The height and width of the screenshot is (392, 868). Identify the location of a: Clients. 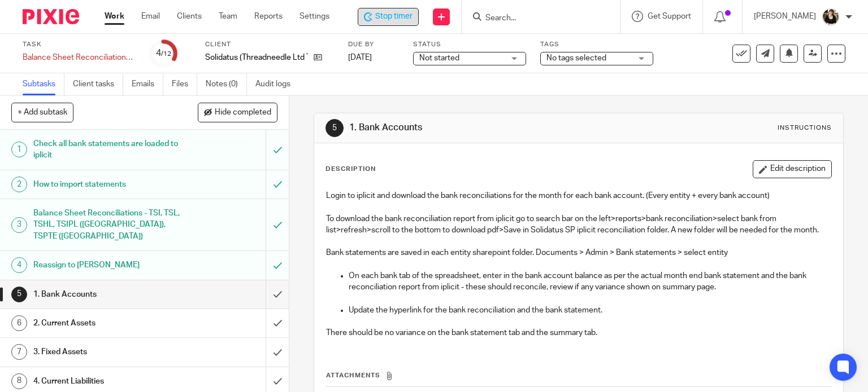
(189, 17).